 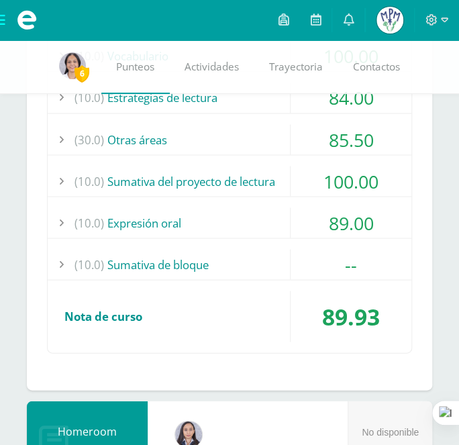 What do you see at coordinates (351, 222) in the screenshot?
I see `div: 89.00` at bounding box center [351, 222].